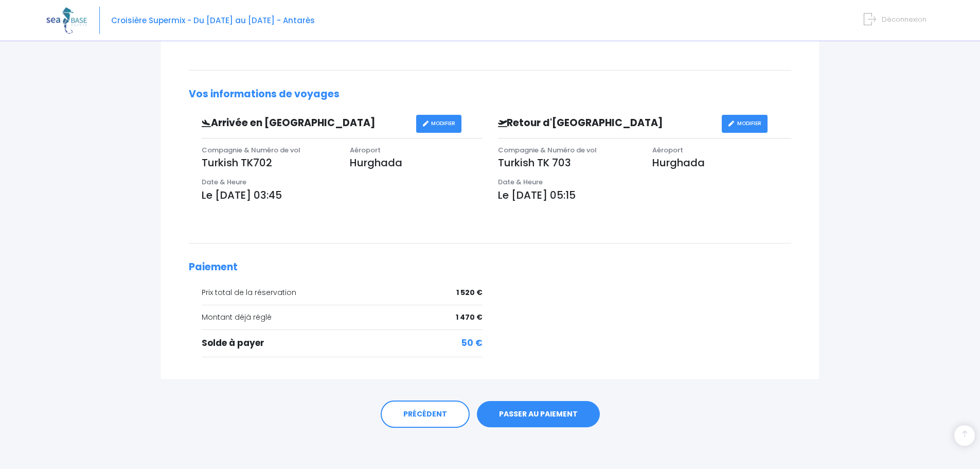  Describe the element at coordinates (342, 317) in the screenshot. I see `div: Montant déjà réglé` at that location.